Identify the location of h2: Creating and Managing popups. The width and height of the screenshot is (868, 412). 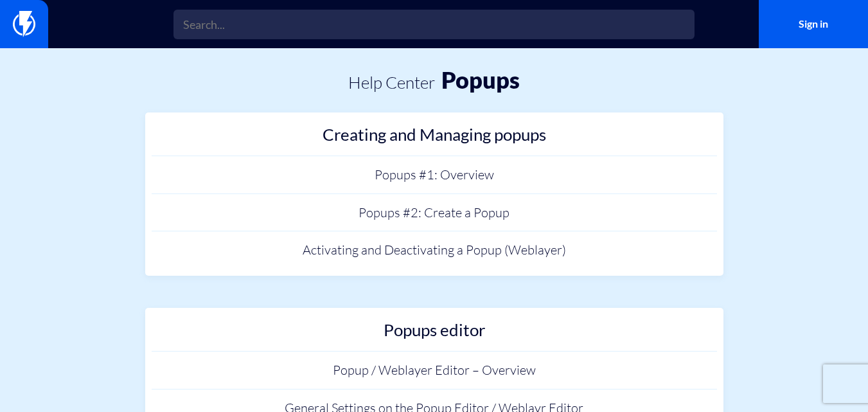
(434, 137).